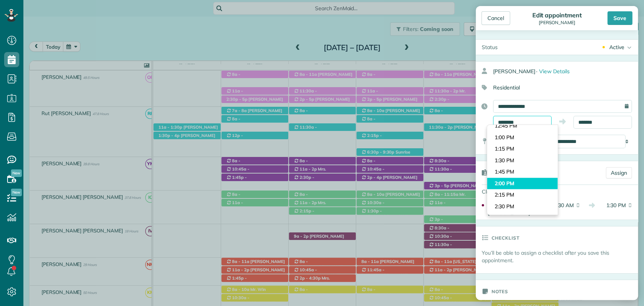 Image resolution: width=644 pixels, height=306 pixels. I want to click on li: 12:45 PM, so click(523, 126).